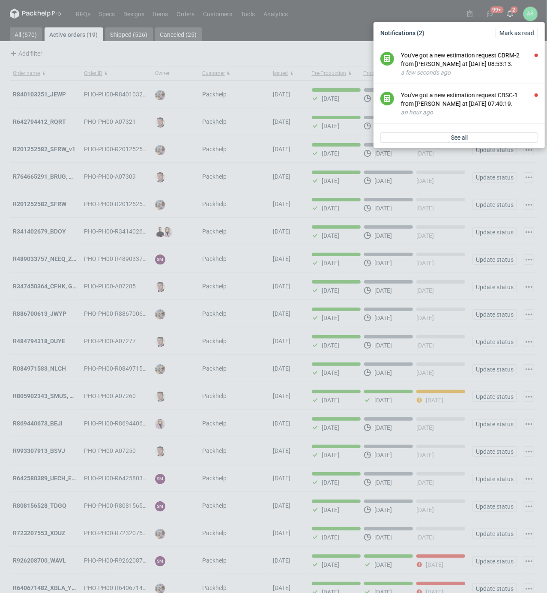  What do you see at coordinates (470, 72) in the screenshot?
I see `div: a few seconds ago` at bounding box center [470, 72].